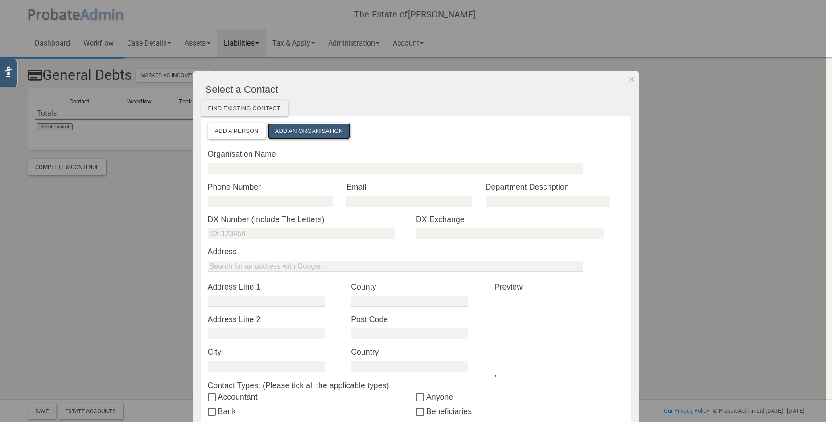  What do you see at coordinates (421, 412) in the screenshot?
I see `input: Beneficiaries` at bounding box center [421, 412].